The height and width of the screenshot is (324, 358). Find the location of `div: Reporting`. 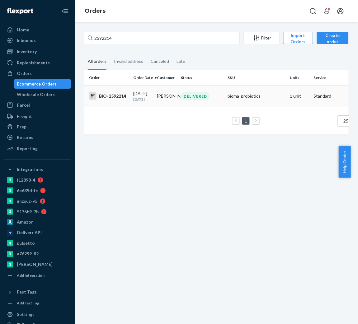

div: Reporting is located at coordinates (27, 149).